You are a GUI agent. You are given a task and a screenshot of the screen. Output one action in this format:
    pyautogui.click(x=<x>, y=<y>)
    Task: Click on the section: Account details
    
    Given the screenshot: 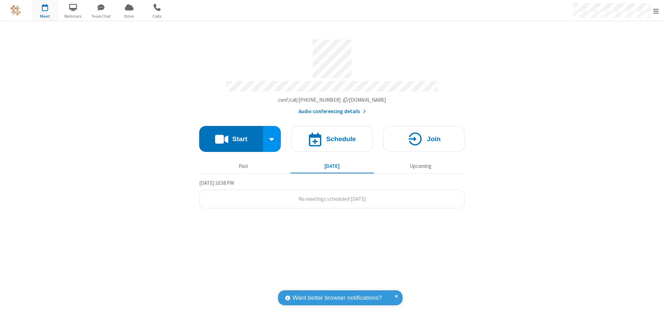 What is the action you would take?
    pyautogui.click(x=332, y=75)
    